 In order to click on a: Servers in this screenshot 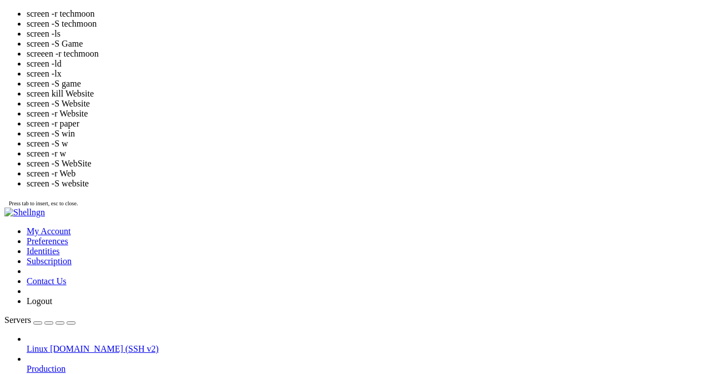, I will do `click(40, 320)`.